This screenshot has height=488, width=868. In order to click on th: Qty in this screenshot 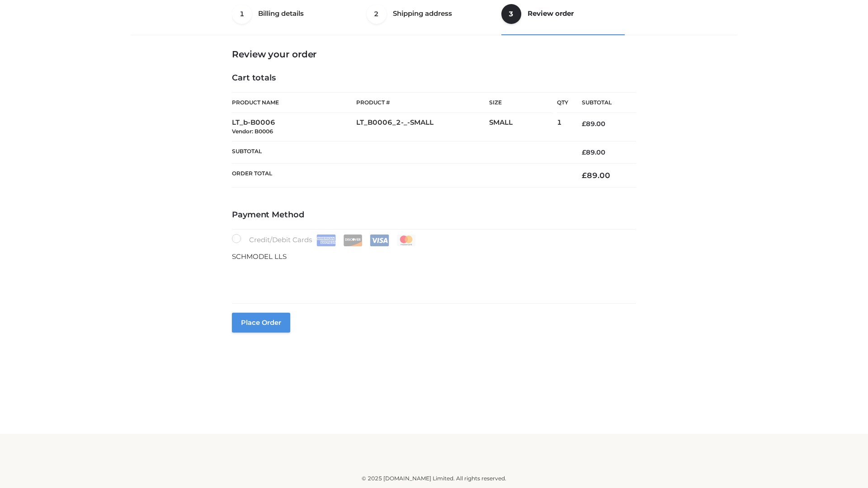, I will do `click(562, 102)`.